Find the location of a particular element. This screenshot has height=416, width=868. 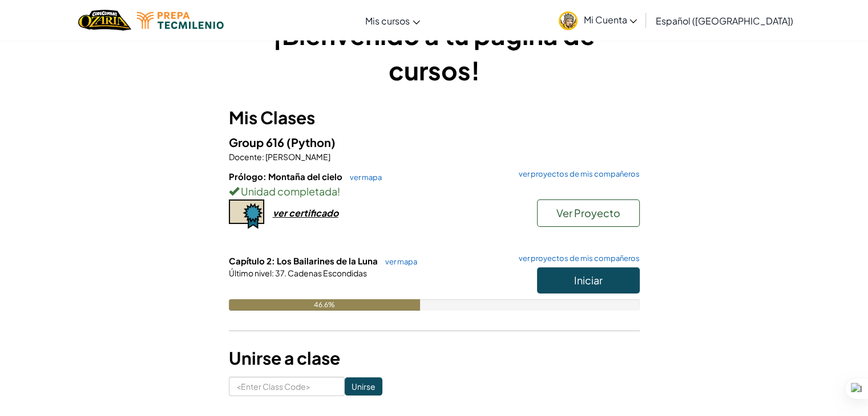

img: Home is located at coordinates (104, 20).